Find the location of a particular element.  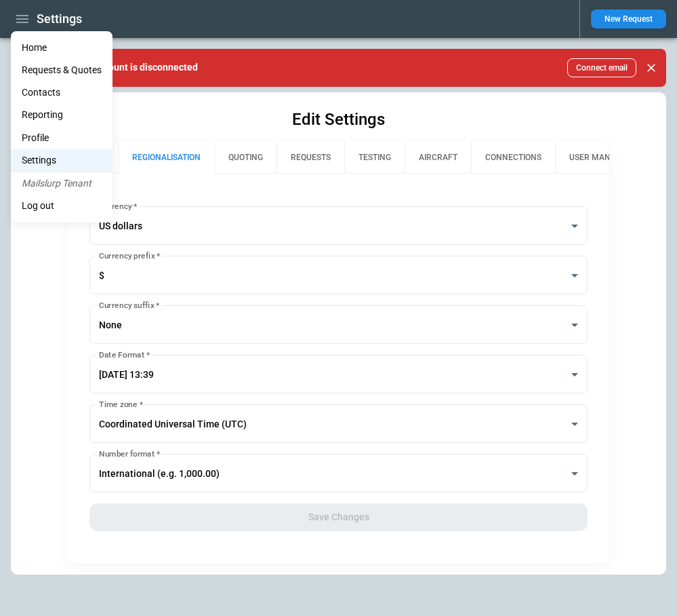

a: Contacts is located at coordinates (62, 92).